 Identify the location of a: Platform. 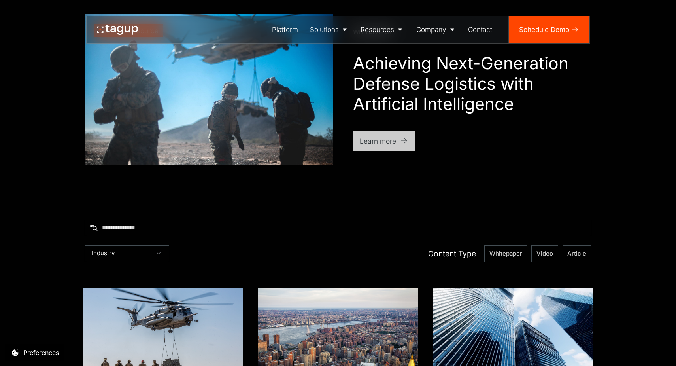
(285, 30).